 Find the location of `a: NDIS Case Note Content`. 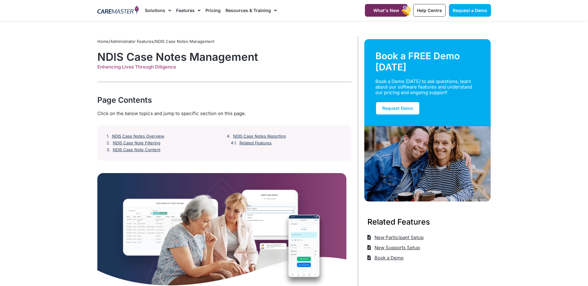

a: NDIS Case Note Content is located at coordinates (137, 150).